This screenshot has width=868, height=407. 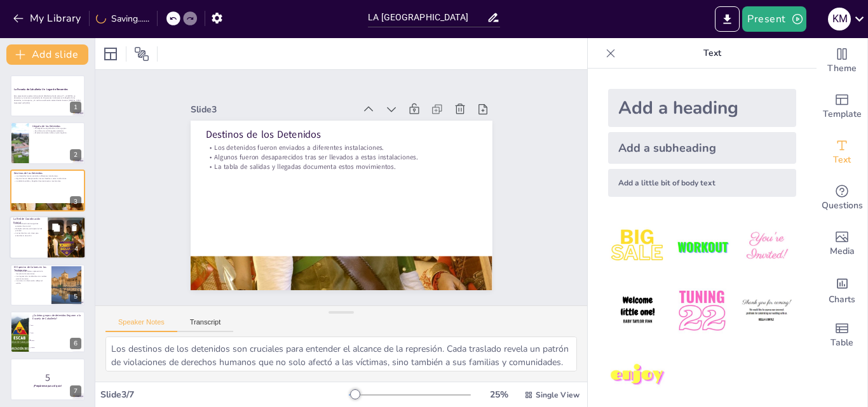 What do you see at coordinates (111, 54) in the screenshot?
I see `div: Layout` at bounding box center [111, 54].